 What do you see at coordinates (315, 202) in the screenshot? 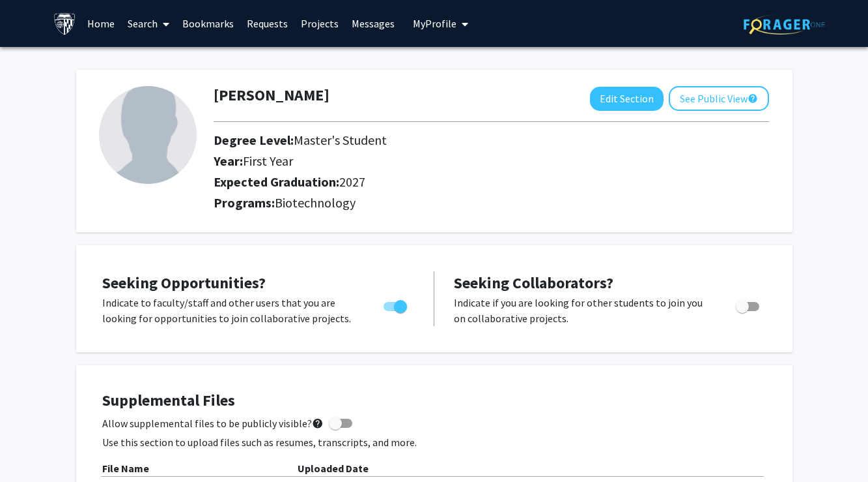
I see `span: Biotechnology` at bounding box center [315, 202].